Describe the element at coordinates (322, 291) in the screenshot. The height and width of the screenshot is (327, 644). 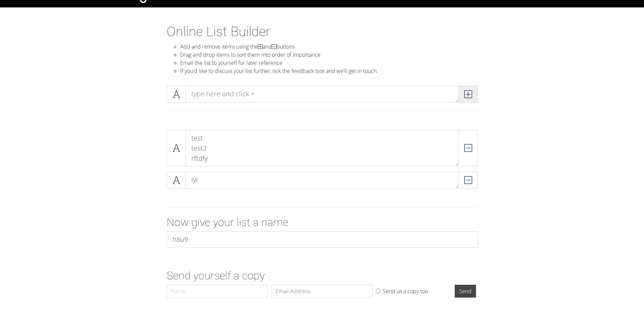
I see `input: Email Address` at that location.